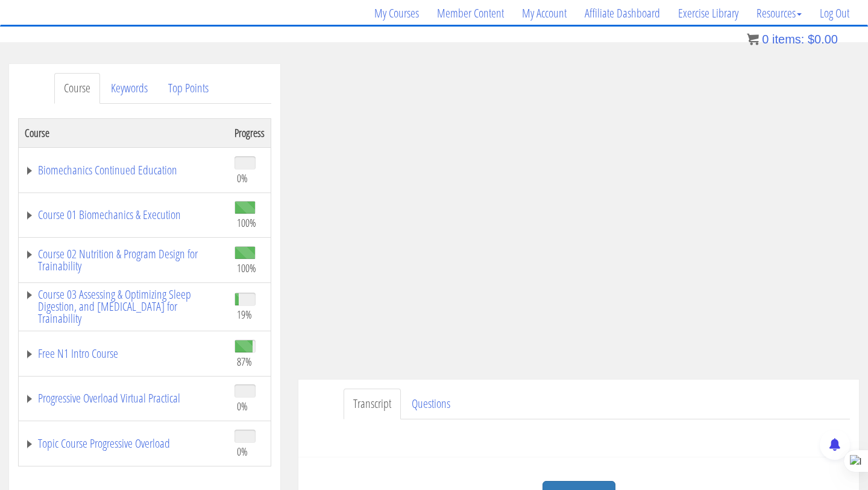 The width and height of the screenshot is (868, 490). What do you see at coordinates (124, 170) in the screenshot?
I see `a: Biomechanics Continued Education` at bounding box center [124, 170].